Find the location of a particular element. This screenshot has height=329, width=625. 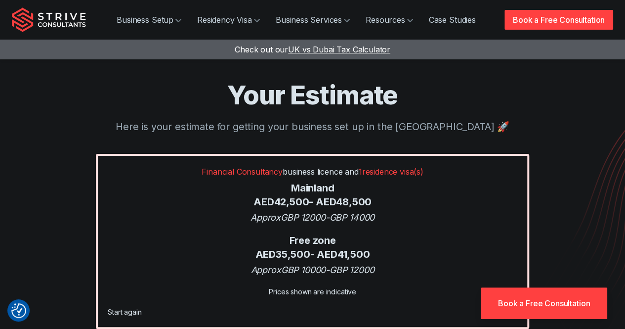

div: Approx GBP 12000 - GBP 14000 is located at coordinates (312, 217).